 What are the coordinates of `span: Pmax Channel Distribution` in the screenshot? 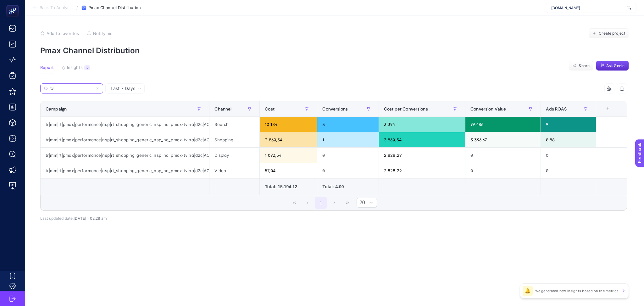 It's located at (114, 8).